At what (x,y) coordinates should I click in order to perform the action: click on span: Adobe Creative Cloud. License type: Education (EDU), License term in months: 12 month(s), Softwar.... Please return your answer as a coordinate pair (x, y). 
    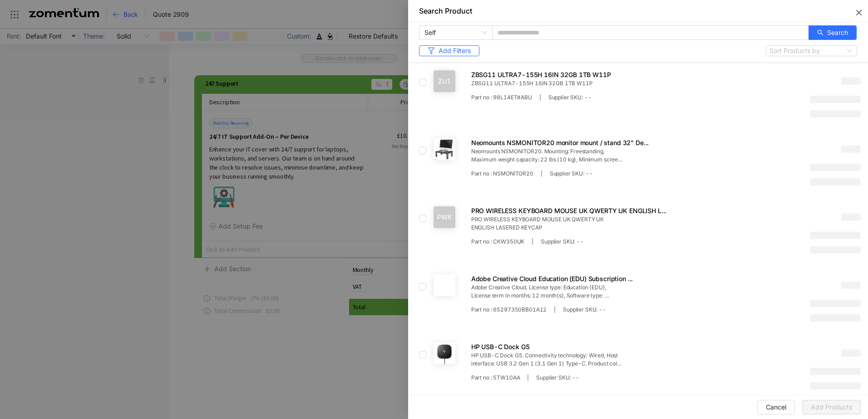
    Looking at the image, I should click on (547, 292).